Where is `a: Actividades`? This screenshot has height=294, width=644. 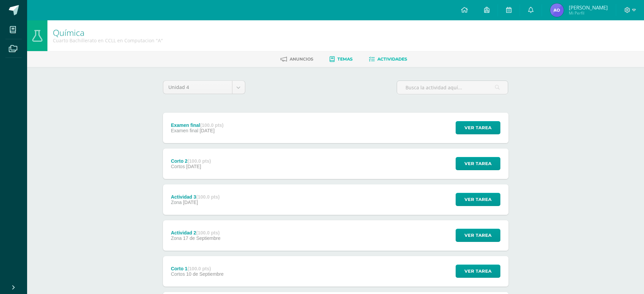 a: Actividades is located at coordinates (388, 59).